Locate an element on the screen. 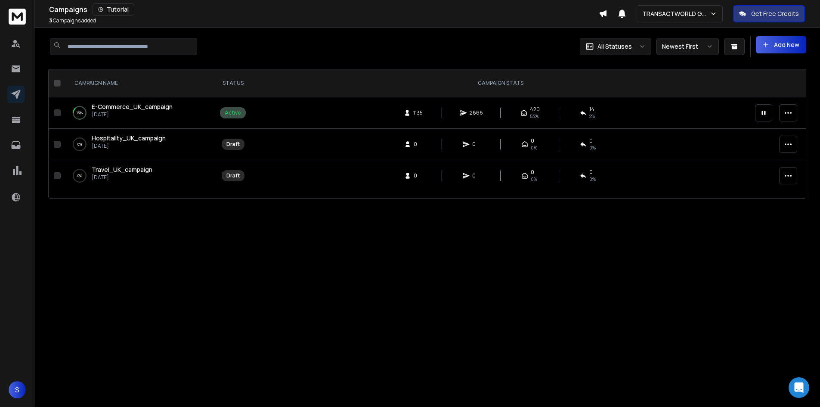 The image size is (820, 407). div: Active is located at coordinates (233, 113).